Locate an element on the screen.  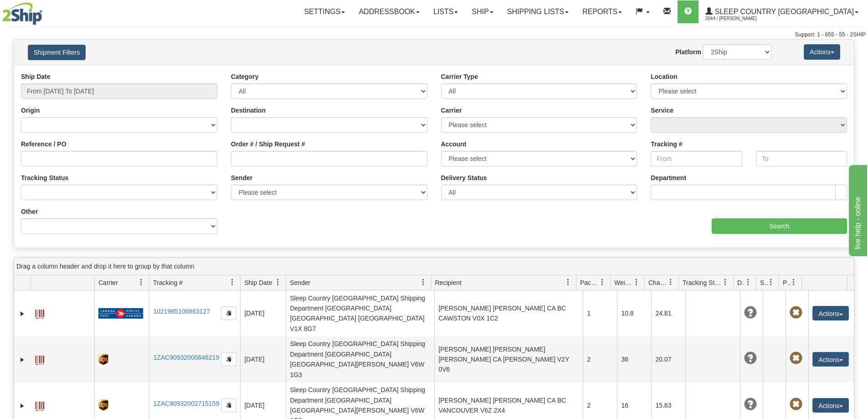
label: Service is located at coordinates (662, 111).